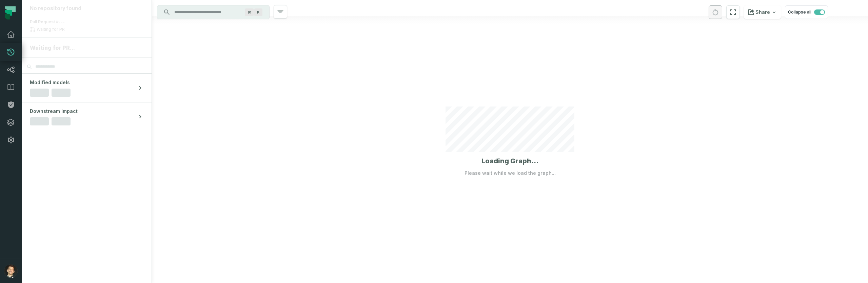  I want to click on span: Pull Request #---, so click(47, 21).